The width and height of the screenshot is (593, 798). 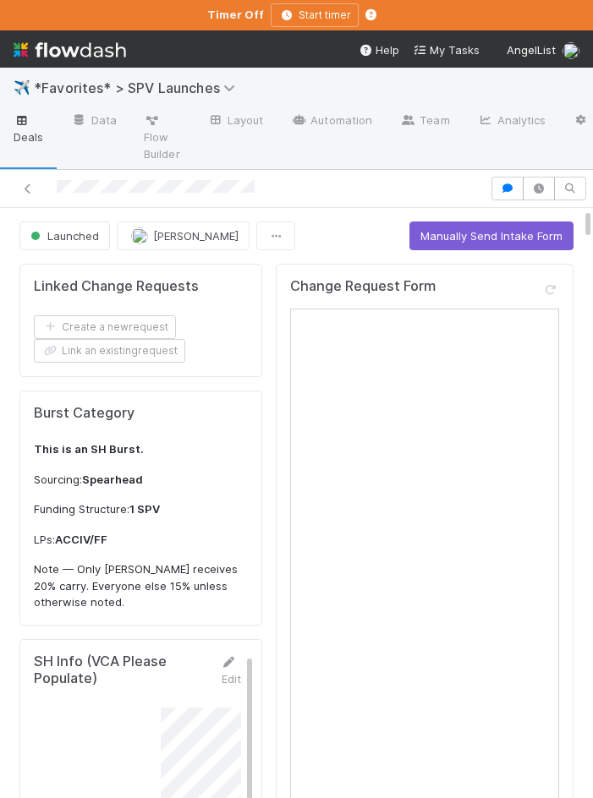 I want to click on p: Funding Structure:, so click(x=140, y=510).